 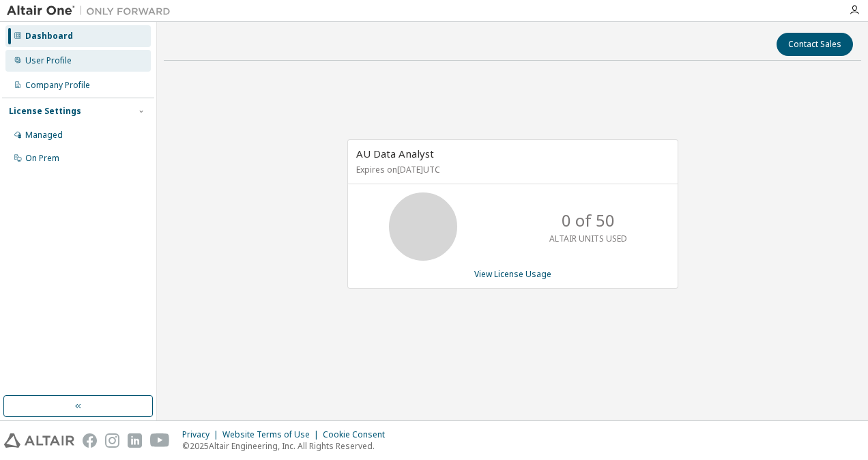 I want to click on p: © 2025 Altair Engineering, Inc. All Rights Reserved., so click(x=287, y=446).